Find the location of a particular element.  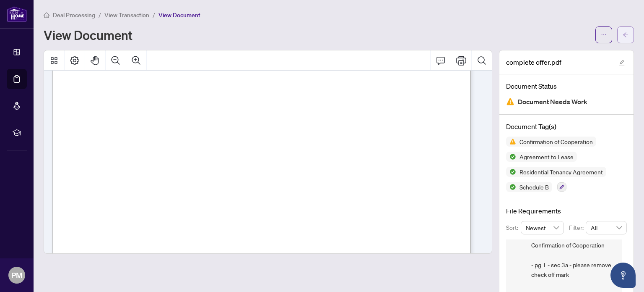

span: home is located at coordinates (47, 15).